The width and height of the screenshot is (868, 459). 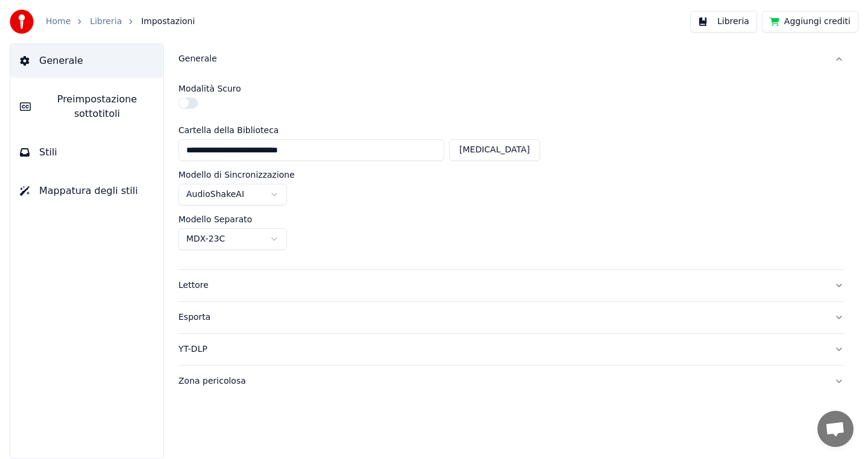 I want to click on label: Modello di Sincronizzazione, so click(x=236, y=175).